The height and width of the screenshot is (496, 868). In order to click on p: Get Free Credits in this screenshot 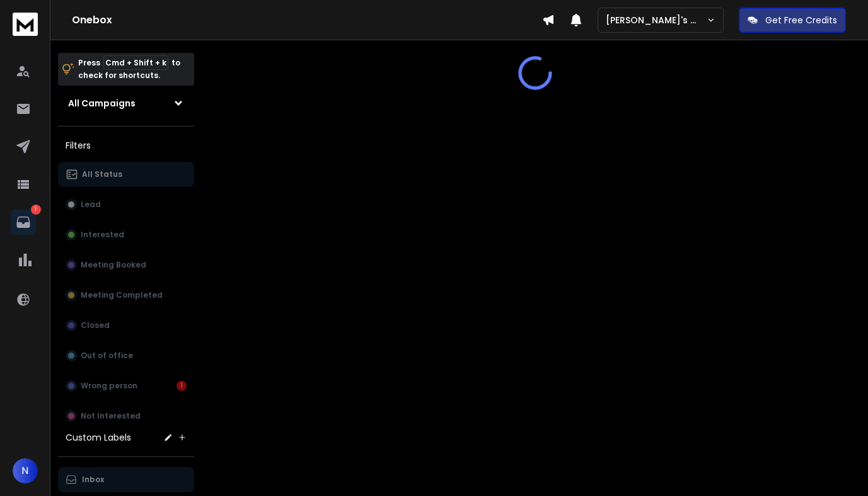, I will do `click(802, 20)`.